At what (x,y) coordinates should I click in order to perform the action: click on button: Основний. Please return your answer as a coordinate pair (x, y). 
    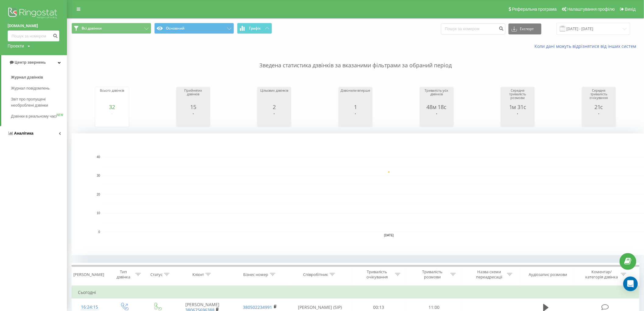
    Looking at the image, I should click on (194, 28).